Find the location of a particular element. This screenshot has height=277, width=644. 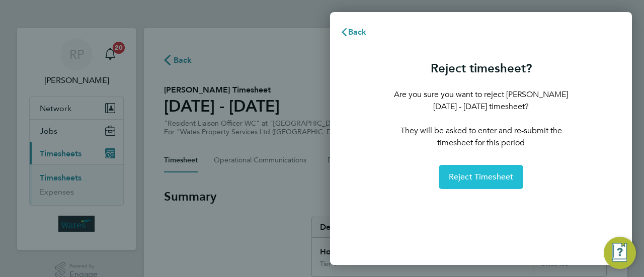

button: Reject Timesheet is located at coordinates (481, 177).